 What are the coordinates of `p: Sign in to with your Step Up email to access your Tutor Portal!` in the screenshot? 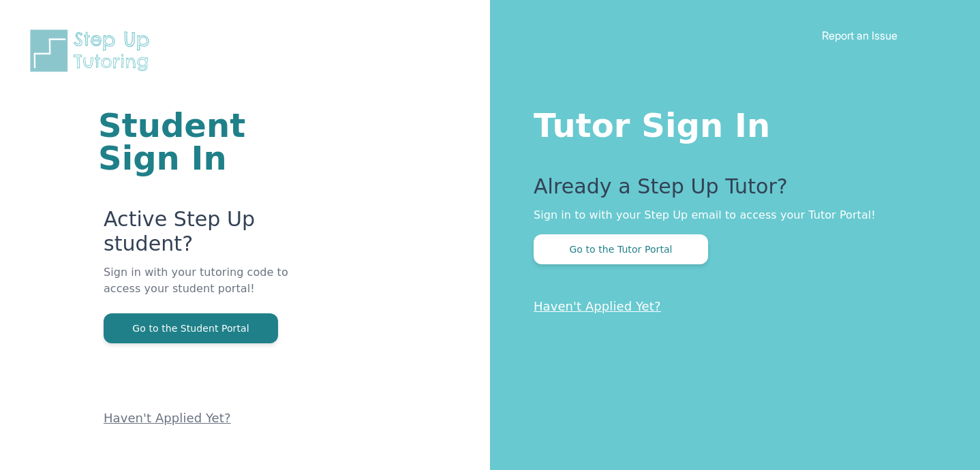 It's located at (729, 216).